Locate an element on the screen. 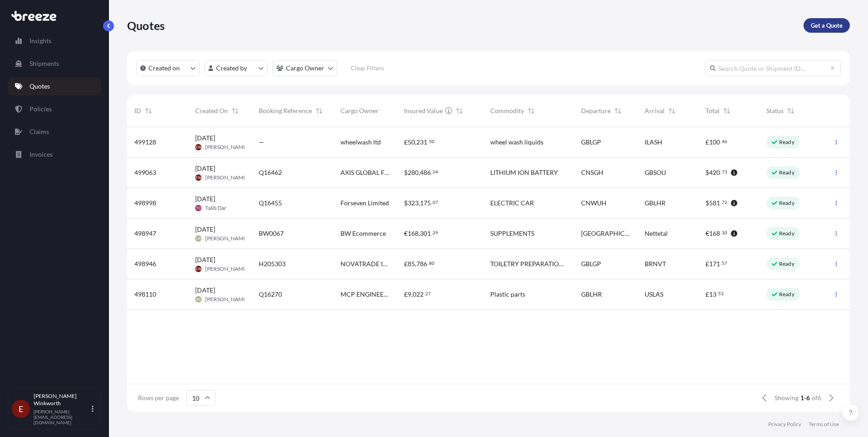 The width and height of the screenshot is (868, 437). span: 498998 is located at coordinates (145, 203).